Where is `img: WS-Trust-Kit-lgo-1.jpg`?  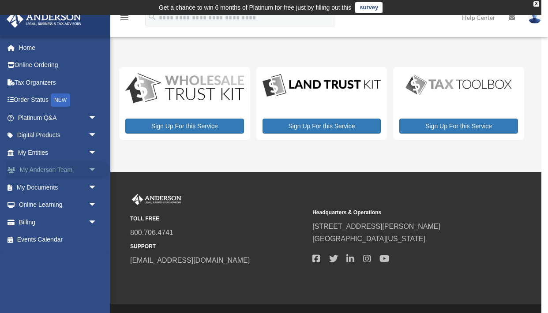 img: WS-Trust-Kit-lgo-1.jpg is located at coordinates (184, 89).